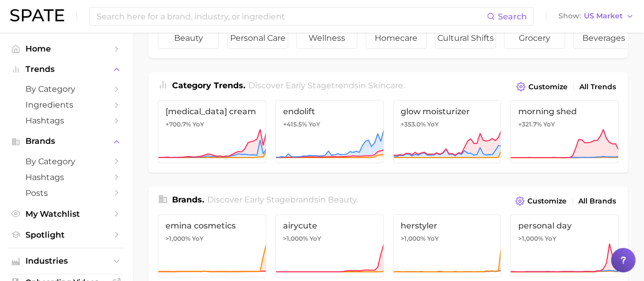  What do you see at coordinates (326, 85) in the screenshot?
I see `span: Discover Early Stage trends in .` at bounding box center [326, 85].